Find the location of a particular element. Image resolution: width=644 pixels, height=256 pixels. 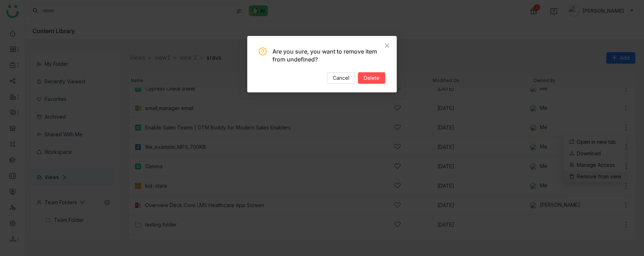

span: Delete is located at coordinates (372, 78).